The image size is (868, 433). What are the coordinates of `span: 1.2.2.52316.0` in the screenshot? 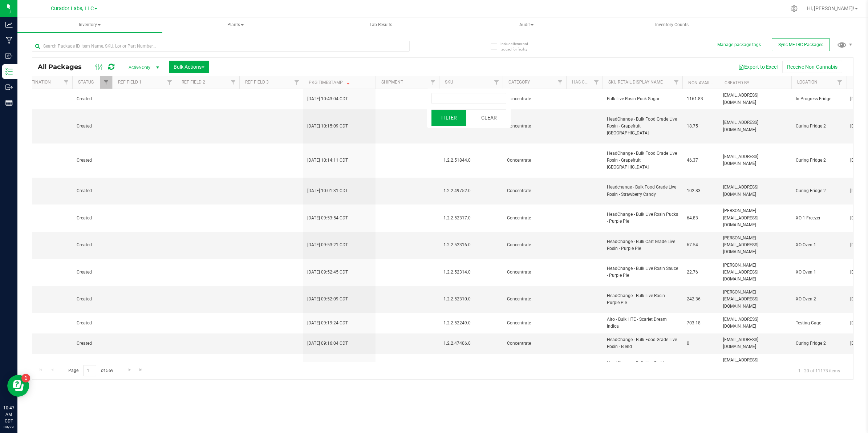 It's located at (470, 245).